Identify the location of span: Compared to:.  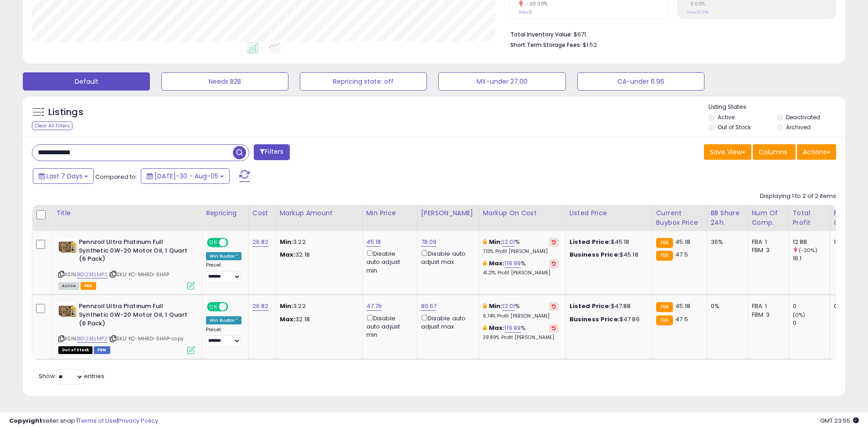
(116, 177).